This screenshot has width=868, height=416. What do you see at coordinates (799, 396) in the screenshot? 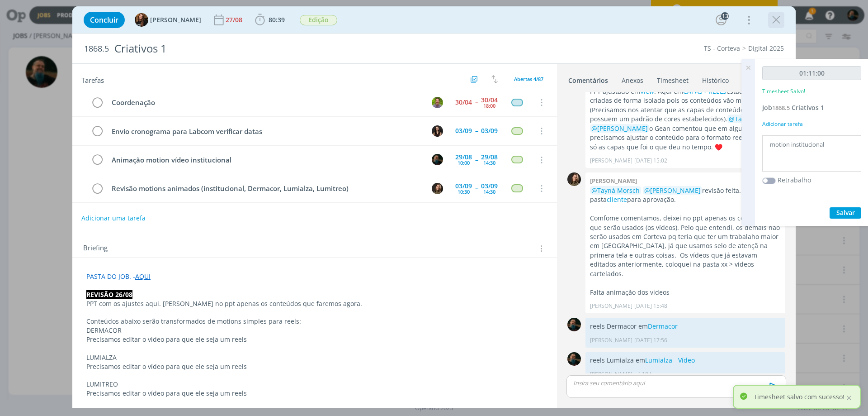
I see `p: Timesheet salvo com sucesso!` at bounding box center [799, 396].